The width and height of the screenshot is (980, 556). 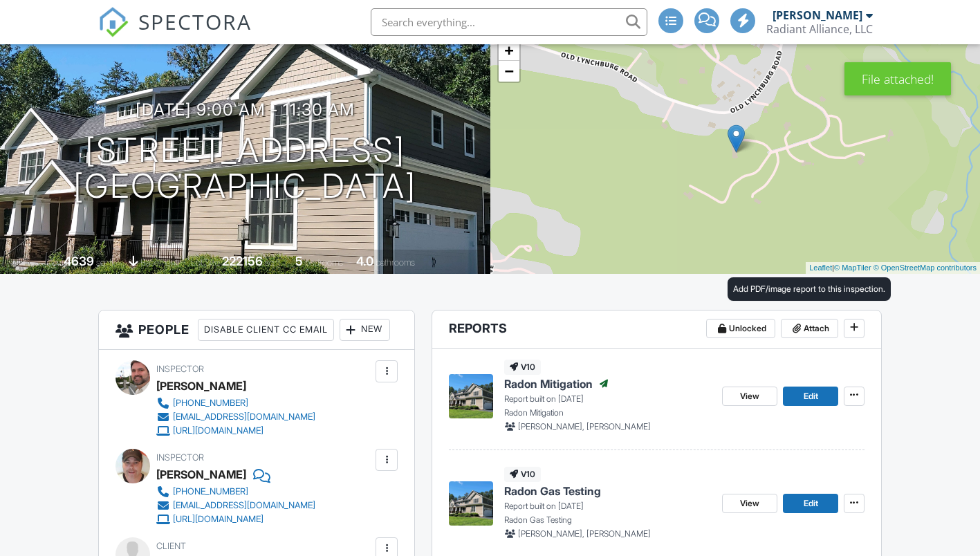 What do you see at coordinates (175, 33) in the screenshot?
I see `a: SPECTORA` at bounding box center [175, 33].